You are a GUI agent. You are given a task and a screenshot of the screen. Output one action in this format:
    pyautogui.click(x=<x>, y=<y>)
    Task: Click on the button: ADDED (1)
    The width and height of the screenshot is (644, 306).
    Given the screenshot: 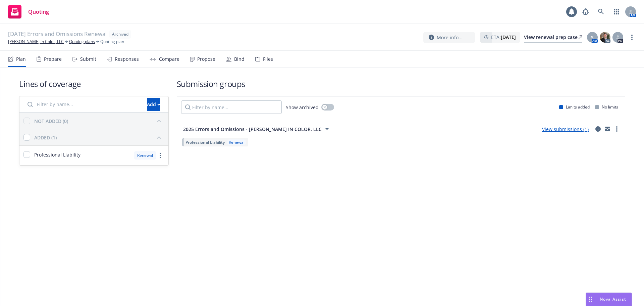 What is the action you would take?
    pyautogui.click(x=99, y=137)
    